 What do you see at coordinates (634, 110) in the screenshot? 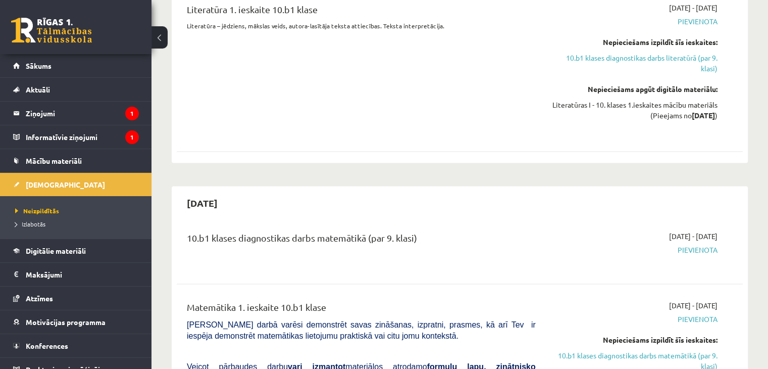
I see `div: Literatūras I - 10. klases 1.ieskaites mācību materiāls (Pieejams no )` at bounding box center [634, 110].